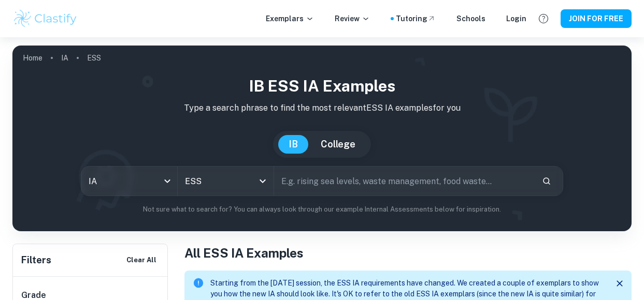 Image resolution: width=644 pixels, height=300 pixels. What do you see at coordinates (94, 58) in the screenshot?
I see `p: ESS` at bounding box center [94, 58].